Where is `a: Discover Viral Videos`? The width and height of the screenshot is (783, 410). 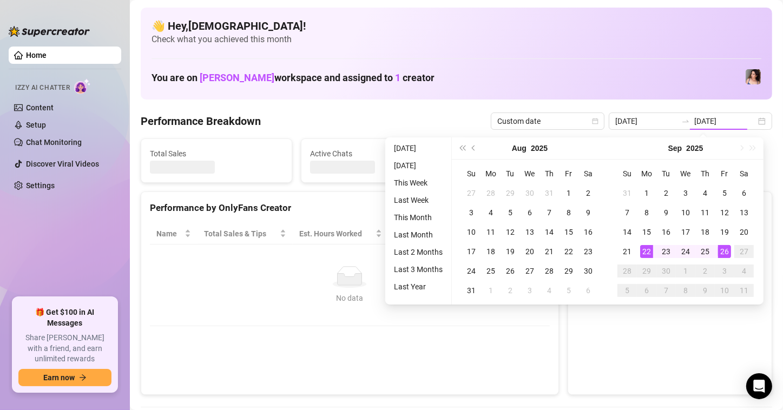 a: Discover Viral Videos is located at coordinates (62, 164).